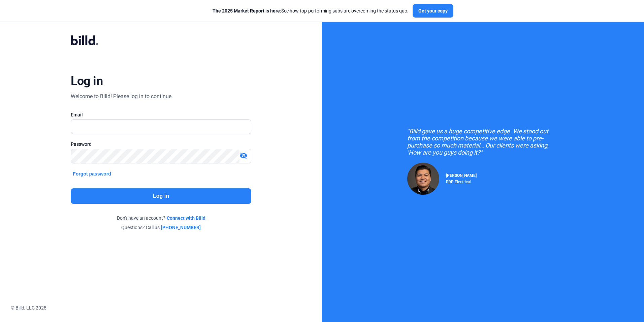 The image size is (644, 322). I want to click on a: Connect with Billd, so click(186, 218).